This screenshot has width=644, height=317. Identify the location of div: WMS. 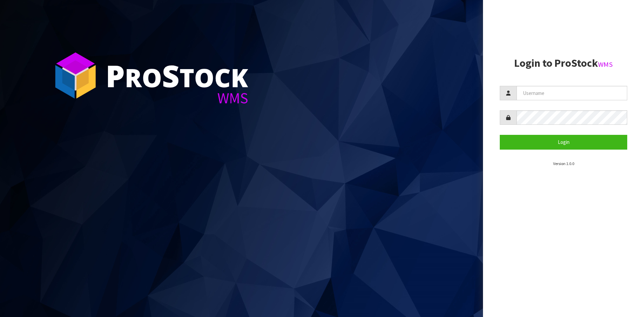
(177, 98).